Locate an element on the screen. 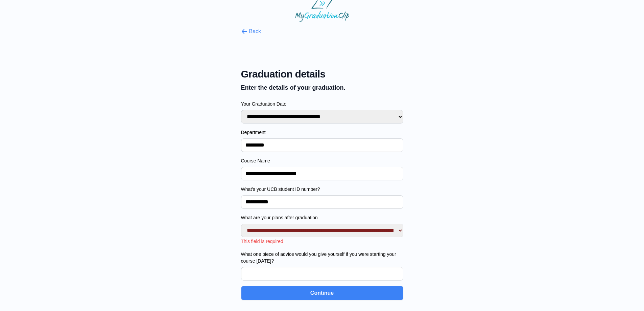 The width and height of the screenshot is (644, 311). button: Back is located at coordinates (251, 32).